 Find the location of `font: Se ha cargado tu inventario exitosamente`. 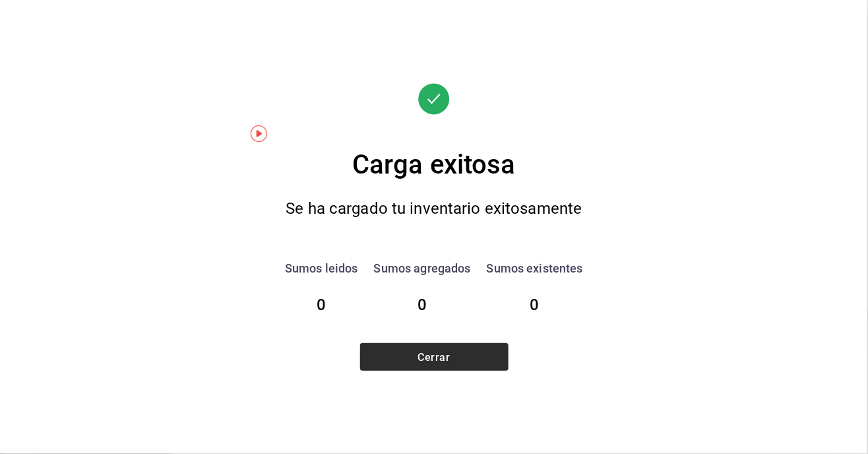

font: Se ha cargado tu inventario exitosamente is located at coordinates (433, 209).